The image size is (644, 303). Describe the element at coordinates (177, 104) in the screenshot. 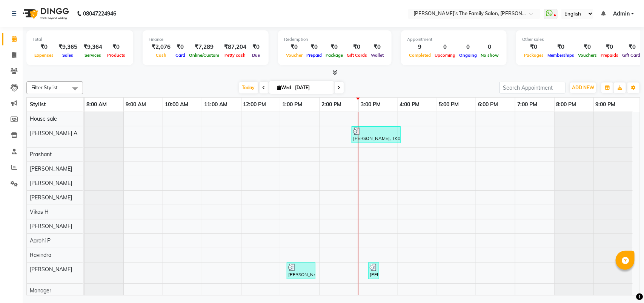

I see `a: 10:00 AM` at that location.